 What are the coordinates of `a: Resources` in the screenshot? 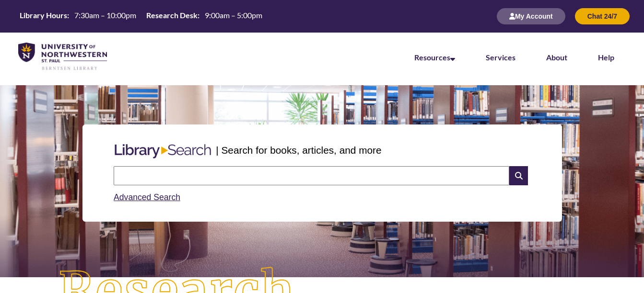 It's located at (435, 57).